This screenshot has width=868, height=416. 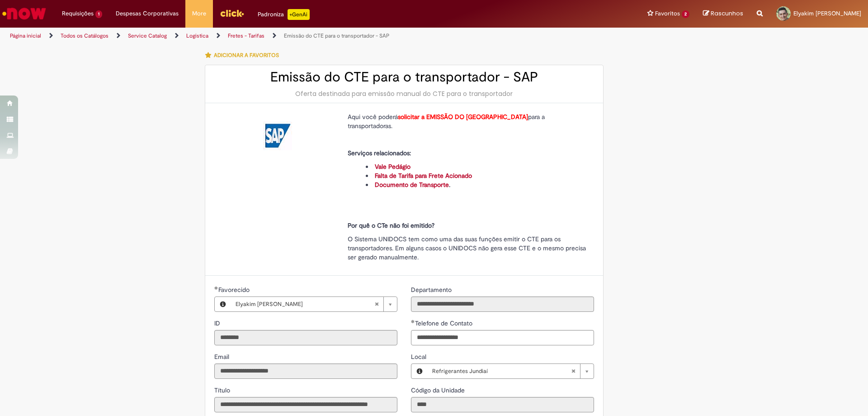 I want to click on a: Rascunhos, so click(x=723, y=14).